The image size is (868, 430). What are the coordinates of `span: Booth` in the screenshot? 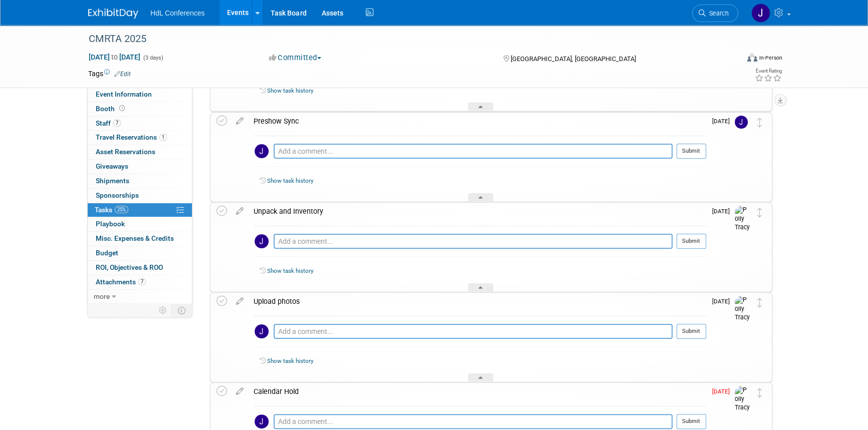 It's located at (111, 109).